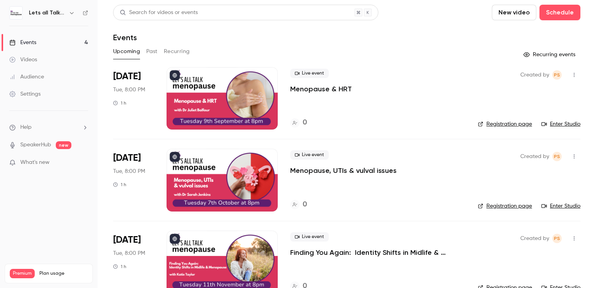 This screenshot has height=288, width=596. Describe the element at coordinates (26, 127) in the screenshot. I see `span: Help` at that location.